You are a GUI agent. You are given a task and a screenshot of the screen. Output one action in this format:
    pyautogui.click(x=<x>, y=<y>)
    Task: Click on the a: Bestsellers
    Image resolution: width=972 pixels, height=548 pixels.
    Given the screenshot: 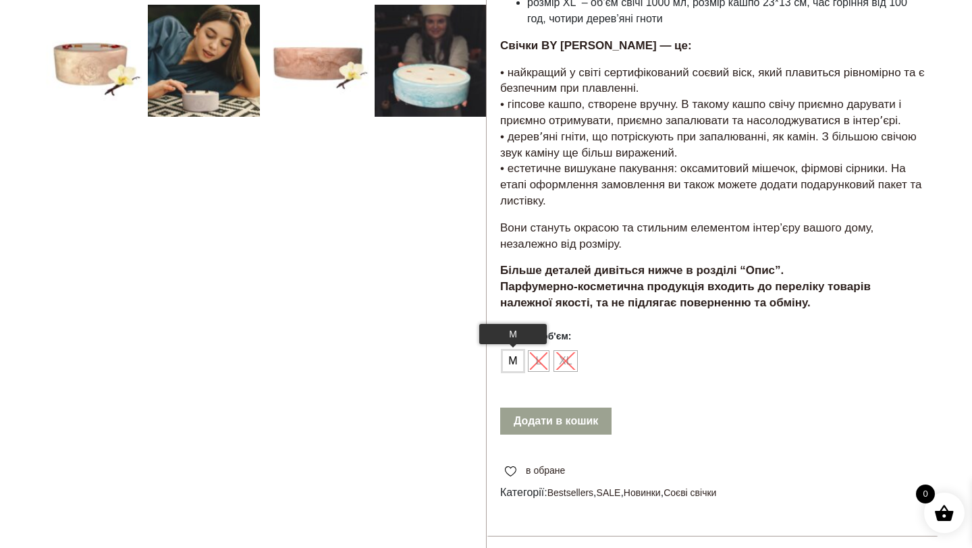 What is the action you would take?
    pyautogui.click(x=570, y=493)
    